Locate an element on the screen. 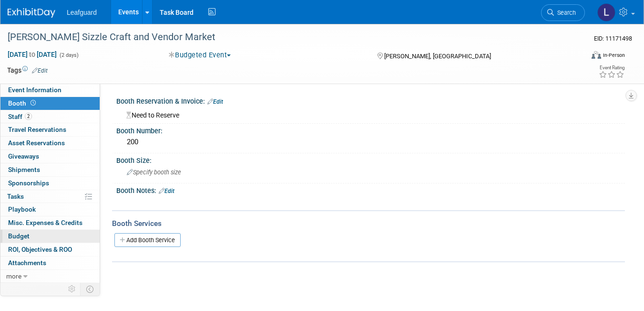 Image resolution: width=644 pixels, height=311 pixels. a: ROI, Objectives & ROO is located at coordinates (50, 249).